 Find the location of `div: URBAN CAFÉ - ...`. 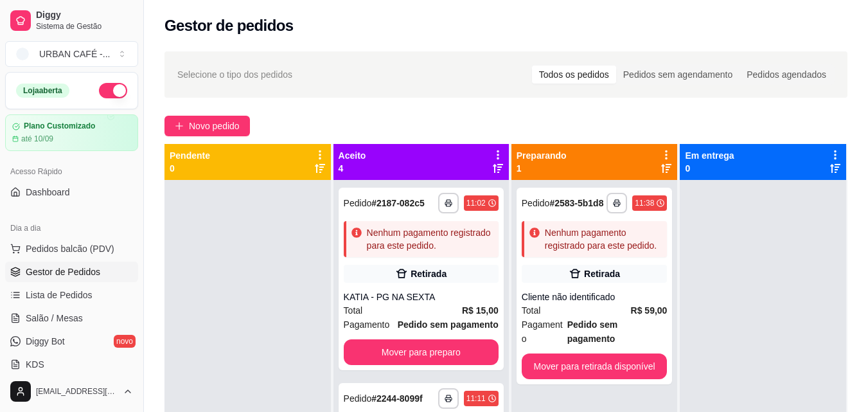

div: URBAN CAFÉ - ... is located at coordinates (74, 54).